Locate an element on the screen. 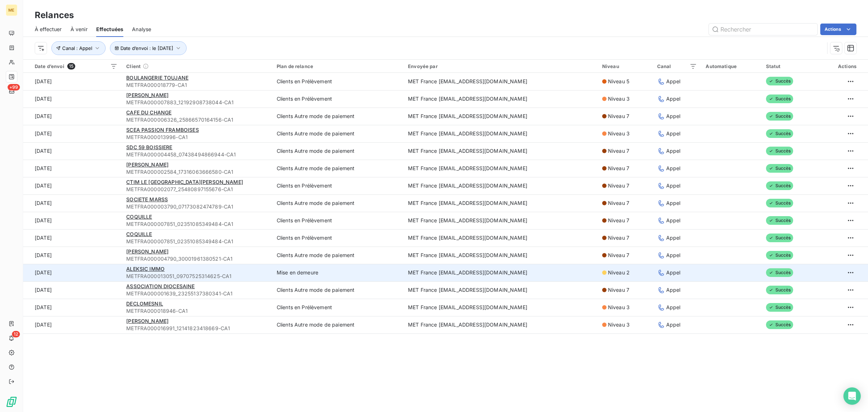  div: Niveau is located at coordinates (625, 66).